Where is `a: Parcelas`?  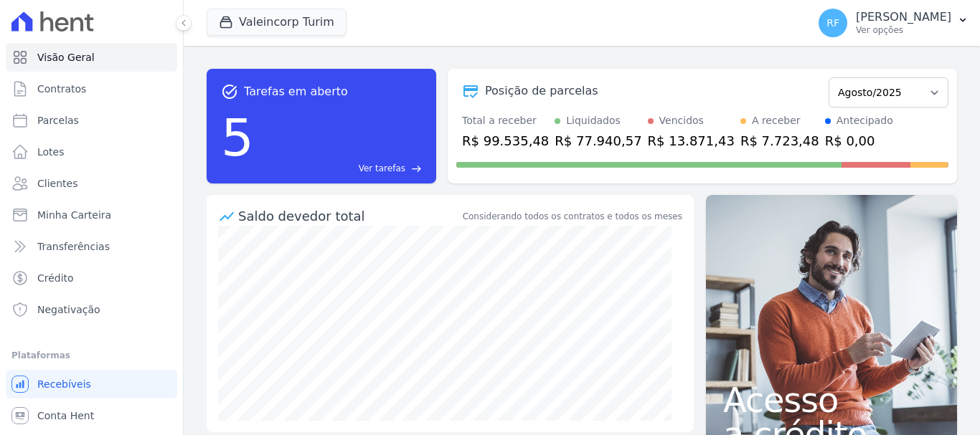 a: Parcelas is located at coordinates (91, 120).